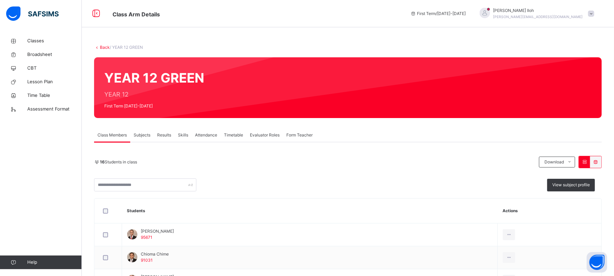 The image size is (614, 276). What do you see at coordinates (155, 254) in the screenshot?
I see `span: Chioma Chime` at bounding box center [155, 254].